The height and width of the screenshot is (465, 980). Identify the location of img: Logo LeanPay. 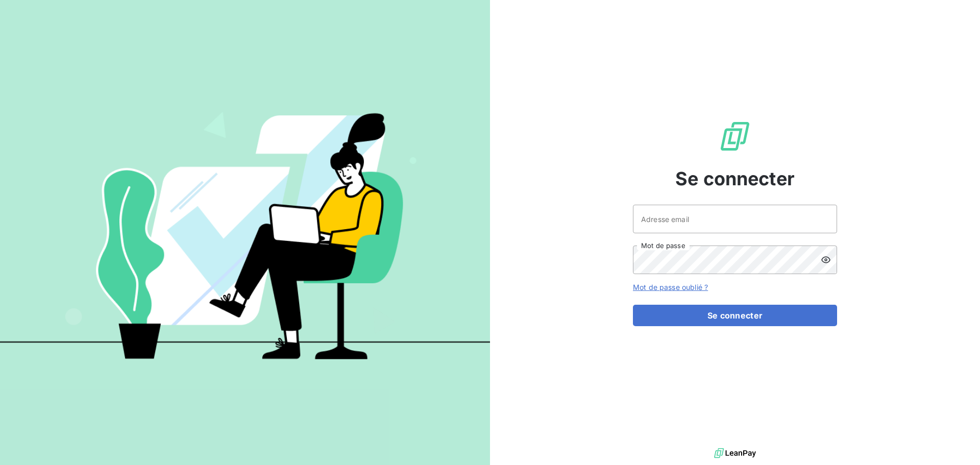
(735, 136).